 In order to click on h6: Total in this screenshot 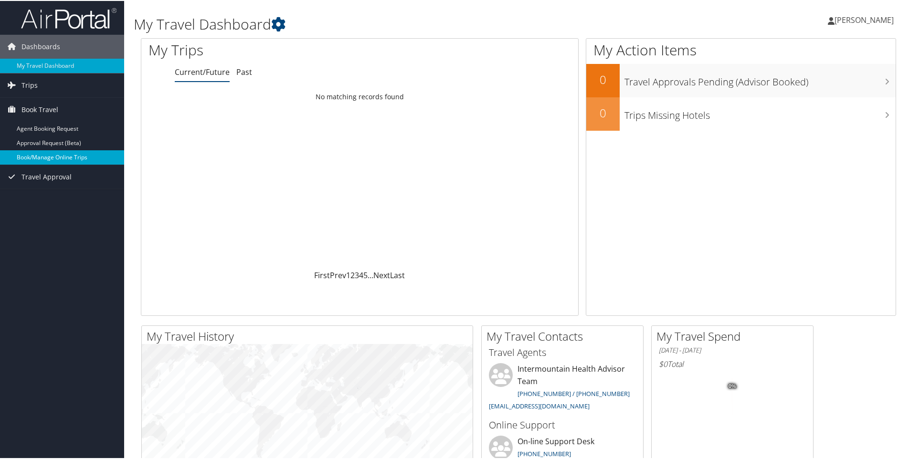, I will do `click(732, 363)`.